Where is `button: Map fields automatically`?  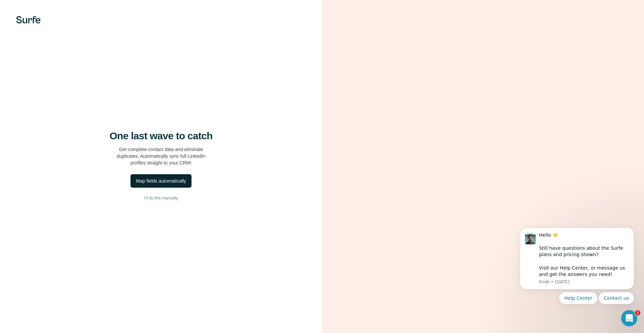
button: Map fields automatically is located at coordinates (161, 181).